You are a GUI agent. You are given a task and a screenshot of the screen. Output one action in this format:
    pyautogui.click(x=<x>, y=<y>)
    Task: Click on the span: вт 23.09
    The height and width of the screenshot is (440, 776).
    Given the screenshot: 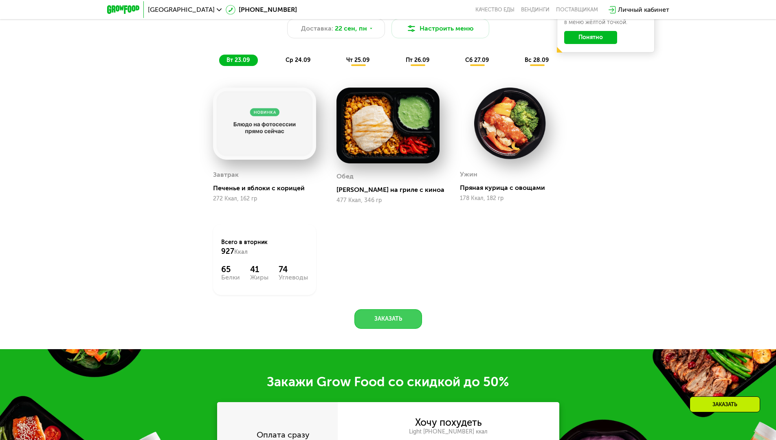 What is the action you would take?
    pyautogui.click(x=238, y=60)
    